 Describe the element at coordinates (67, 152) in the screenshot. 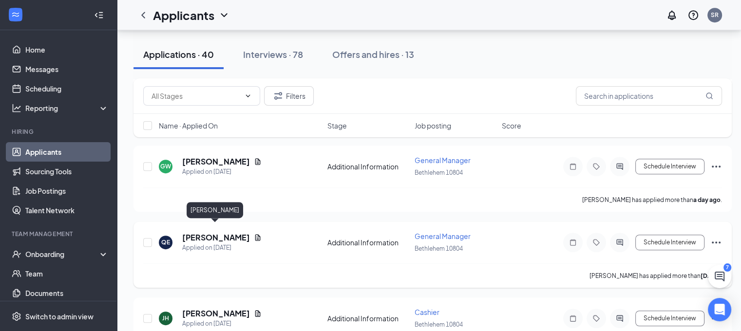

I see `a: Applicants` at that location.